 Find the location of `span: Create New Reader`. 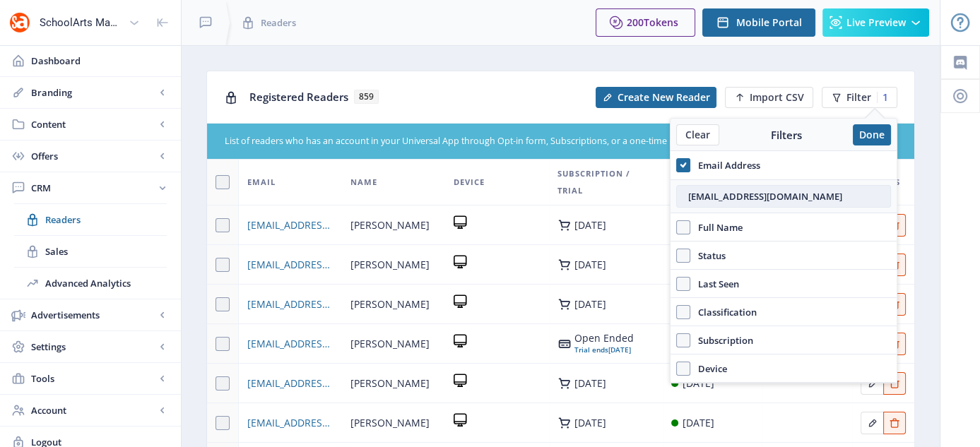

span: Create New Reader is located at coordinates (664, 97).